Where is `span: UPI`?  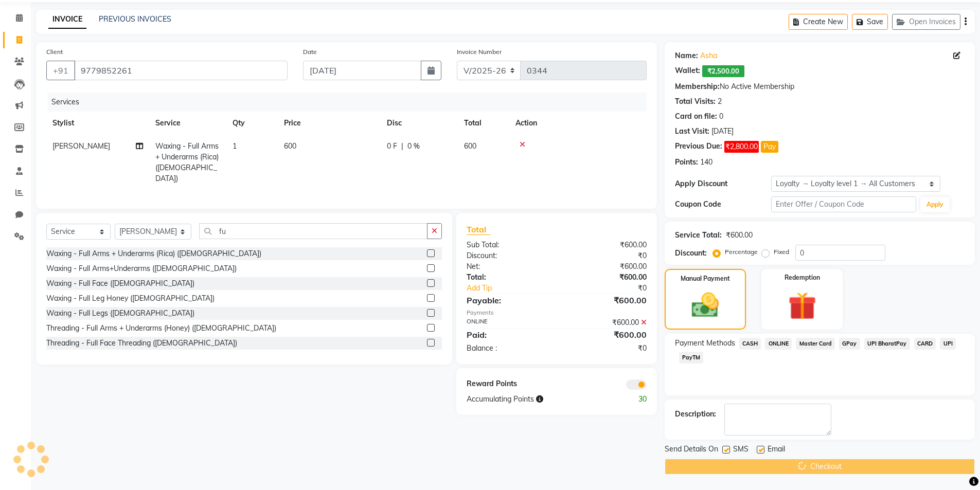 span: UPI is located at coordinates (948, 344).